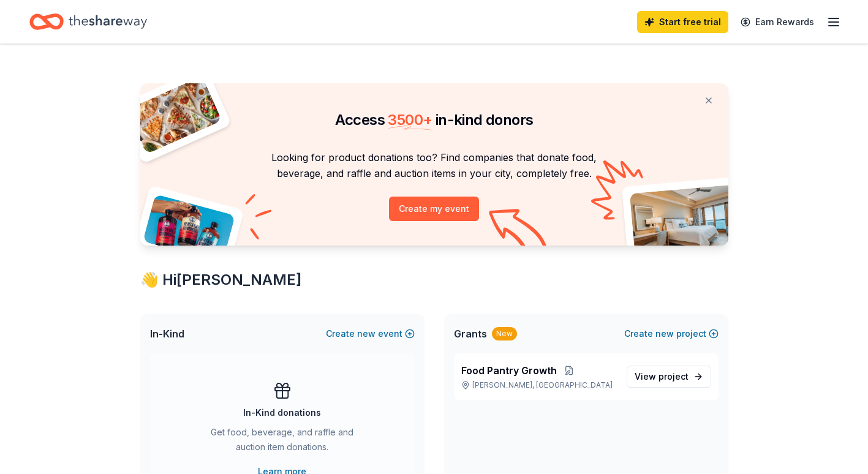  What do you see at coordinates (88, 22) in the screenshot?
I see `a: Home` at bounding box center [88, 22].